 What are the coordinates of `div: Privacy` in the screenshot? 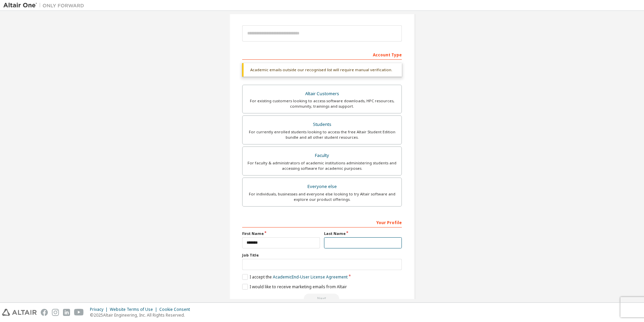 It's located at (100, 310).